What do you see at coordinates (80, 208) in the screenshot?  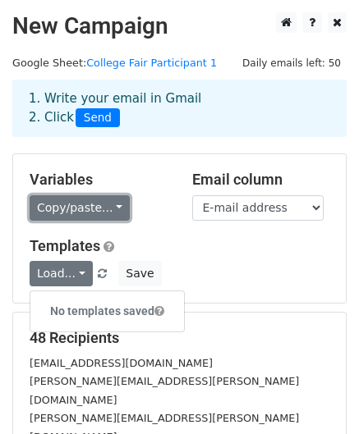 I see `a: Copy/paste...` at bounding box center [80, 208].